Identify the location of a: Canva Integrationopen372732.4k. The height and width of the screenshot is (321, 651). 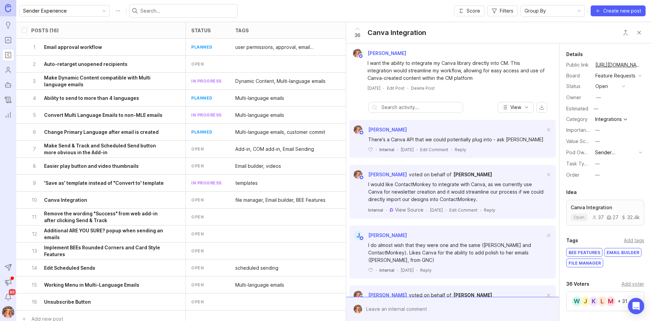
(605, 212).